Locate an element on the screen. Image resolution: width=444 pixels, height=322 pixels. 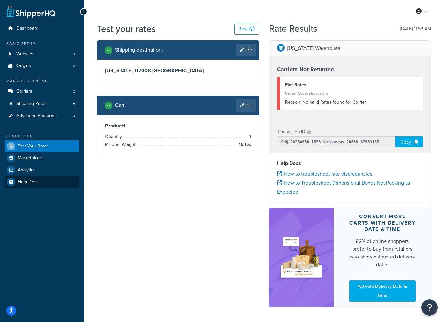
a: Test Your Rates is located at coordinates (42, 146).